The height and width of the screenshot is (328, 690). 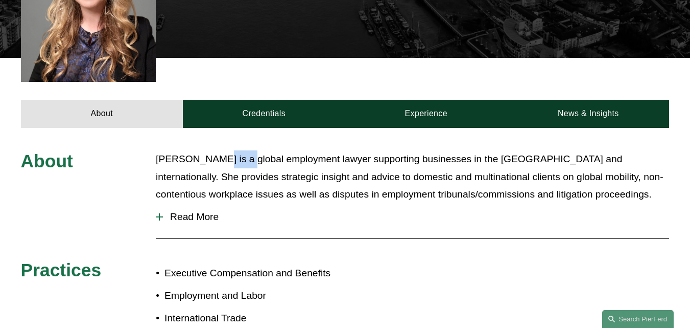 What do you see at coordinates (102, 113) in the screenshot?
I see `a: About` at bounding box center [102, 113].